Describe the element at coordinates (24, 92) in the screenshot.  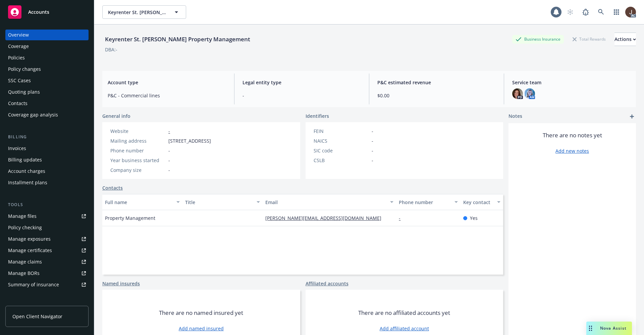
I see `div: Quoting plans` at that location.